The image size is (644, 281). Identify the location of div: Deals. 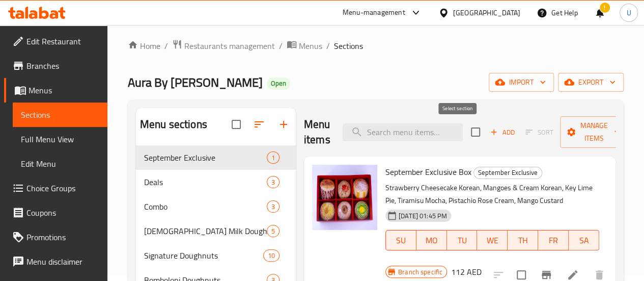
(205, 182).